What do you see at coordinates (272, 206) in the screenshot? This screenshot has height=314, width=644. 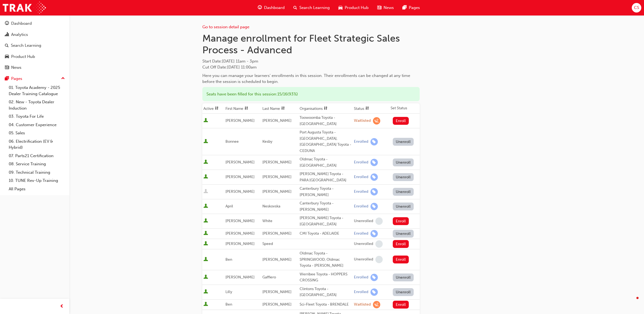 I see `span: Neskovska` at bounding box center [272, 206].